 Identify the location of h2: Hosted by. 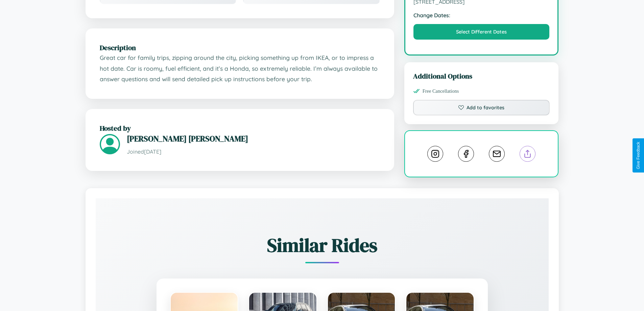
(240, 128).